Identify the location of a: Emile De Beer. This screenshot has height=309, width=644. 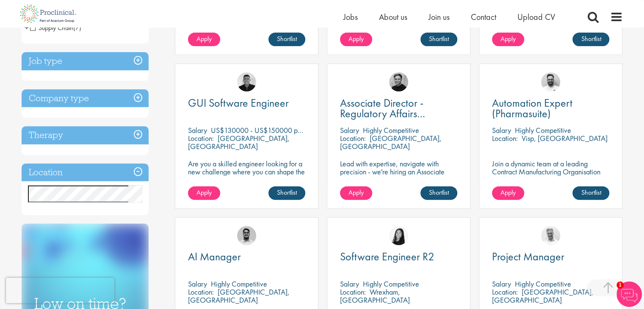
(550, 82).